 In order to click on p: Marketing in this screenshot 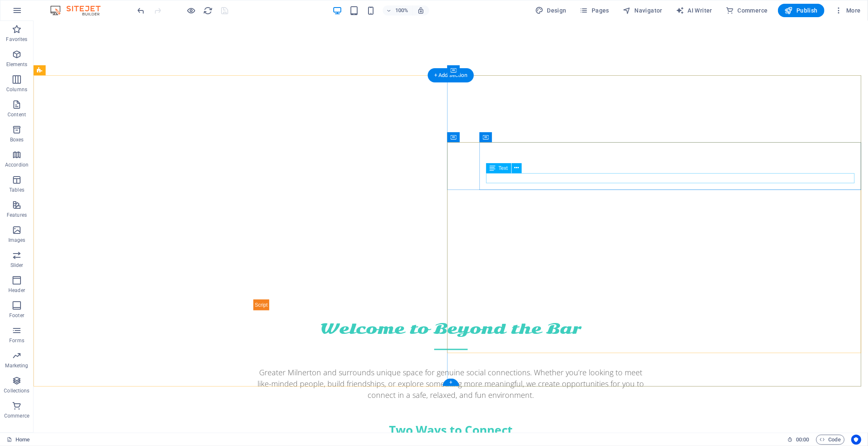, I will do `click(16, 366)`.